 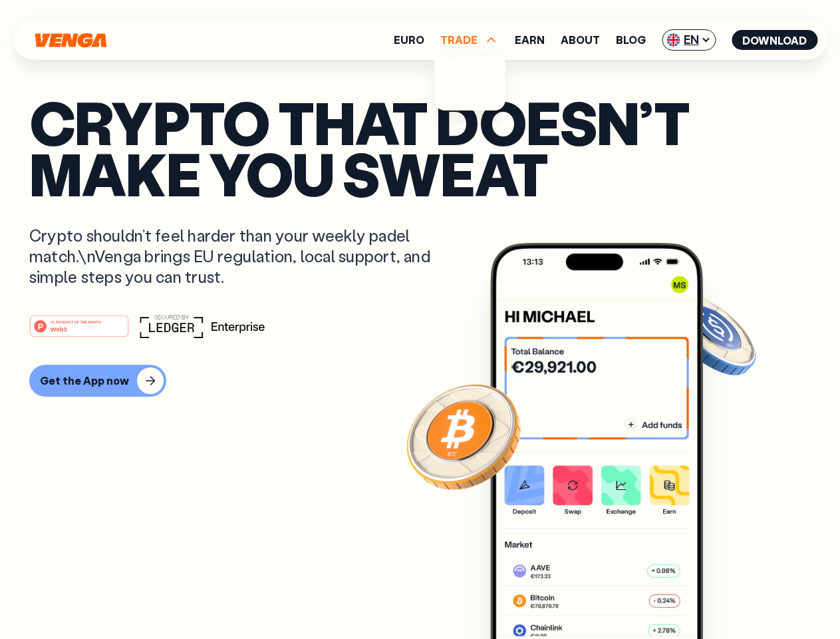 What do you see at coordinates (711, 334) in the screenshot?
I see `img: USDC coin` at bounding box center [711, 334].